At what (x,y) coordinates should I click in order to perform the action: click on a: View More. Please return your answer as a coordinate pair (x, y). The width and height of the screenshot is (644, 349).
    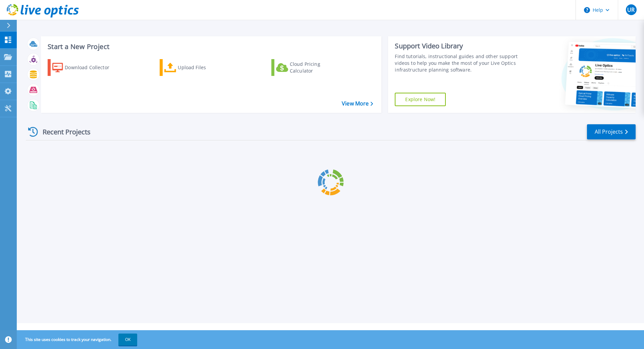
    Looking at the image, I should click on (357, 103).